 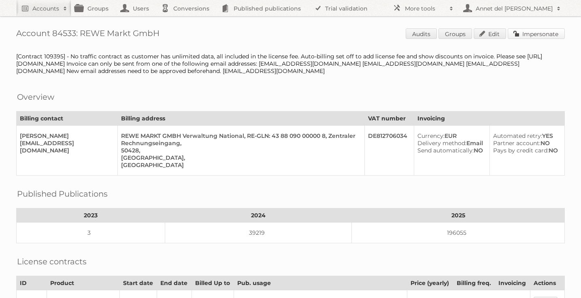 I want to click on td: 196055, so click(x=459, y=233).